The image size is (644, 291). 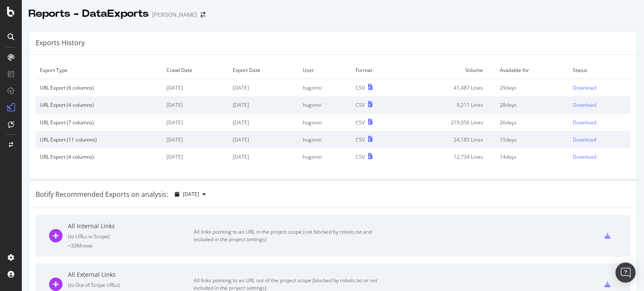 What do you see at coordinates (532, 140) in the screenshot?
I see `td: 15 days` at bounding box center [532, 140].